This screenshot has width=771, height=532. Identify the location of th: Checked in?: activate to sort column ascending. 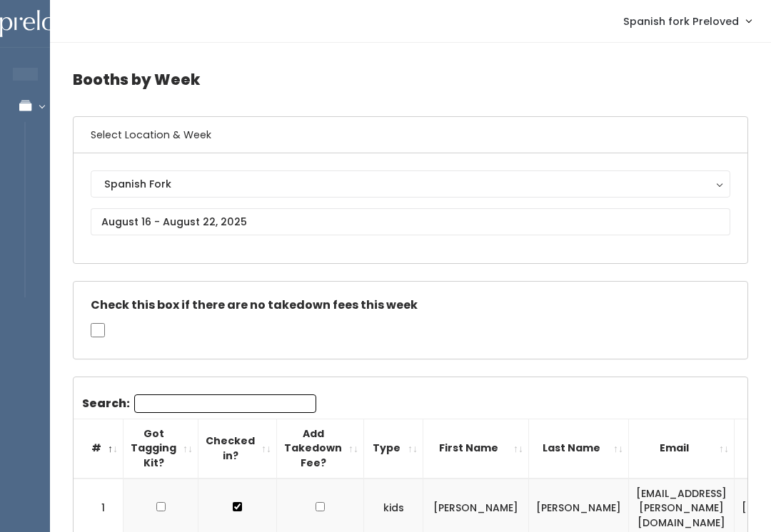
(238, 448).